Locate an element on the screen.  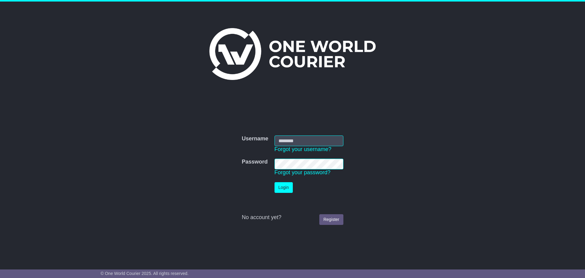
img: One World is located at coordinates (293, 54).